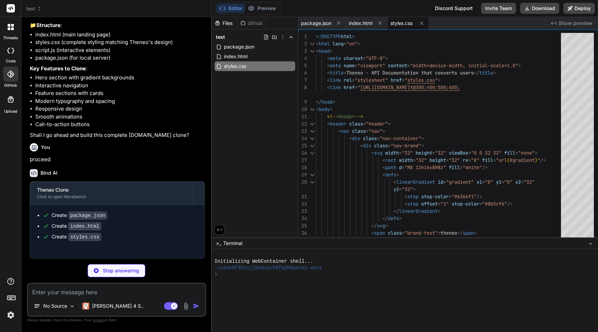  What do you see at coordinates (348, 80) in the screenshot?
I see `span: rel` at bounding box center [348, 80].